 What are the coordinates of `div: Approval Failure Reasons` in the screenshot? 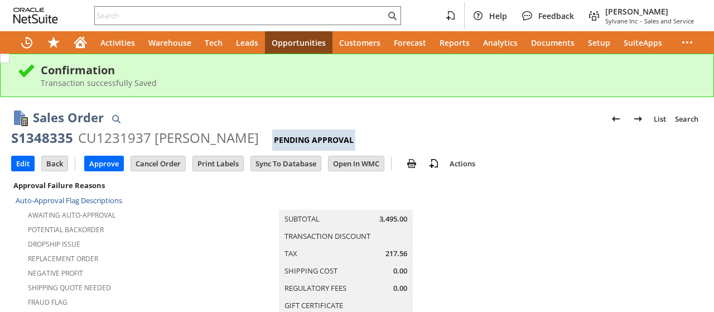 It's located at (124, 185).